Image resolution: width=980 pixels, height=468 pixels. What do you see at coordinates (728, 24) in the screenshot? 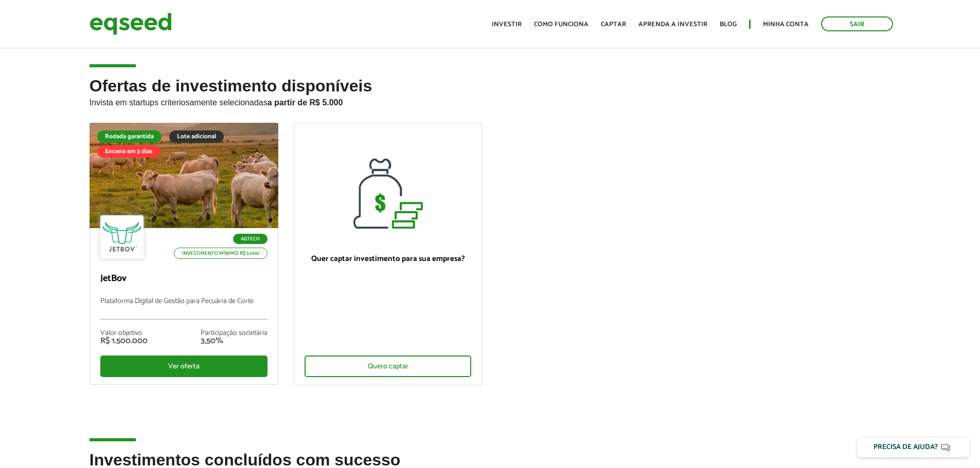
I see `a: Blog` at bounding box center [728, 24].